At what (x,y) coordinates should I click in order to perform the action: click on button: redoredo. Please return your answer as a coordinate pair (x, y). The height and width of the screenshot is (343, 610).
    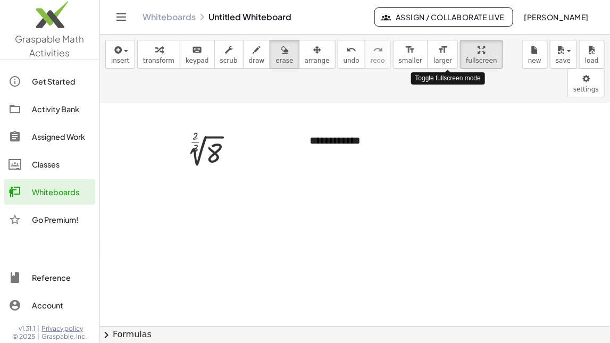
    Looking at the image, I should click on (377, 54).